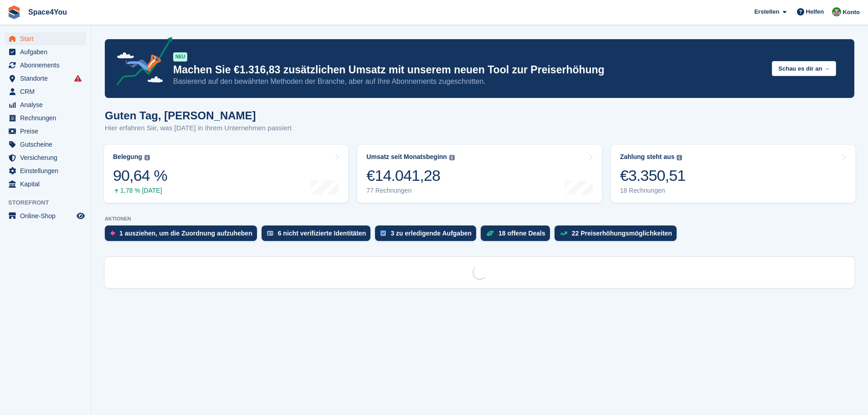 This screenshot has width=868, height=415. Describe the element at coordinates (180, 57) in the screenshot. I see `div: NEU` at that location.